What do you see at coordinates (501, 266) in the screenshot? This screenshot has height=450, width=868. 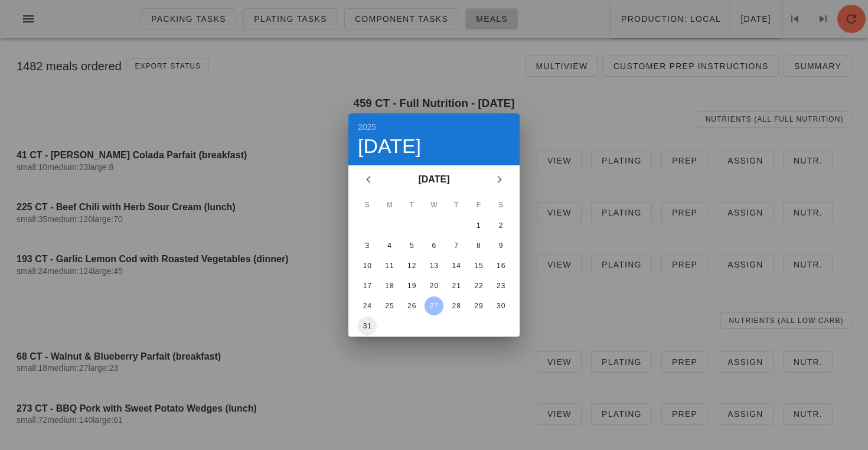 I see `div: 16` at bounding box center [501, 266].